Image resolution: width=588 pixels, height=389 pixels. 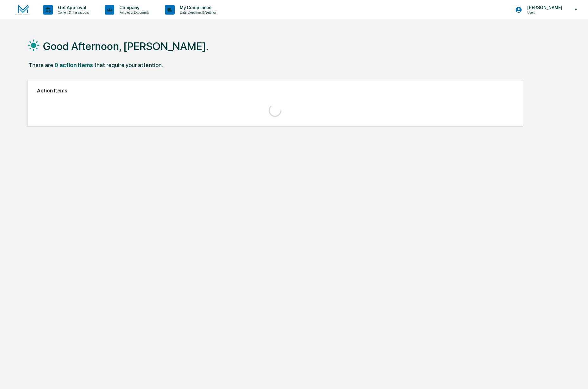 I want to click on p: My Compliance, so click(x=197, y=7).